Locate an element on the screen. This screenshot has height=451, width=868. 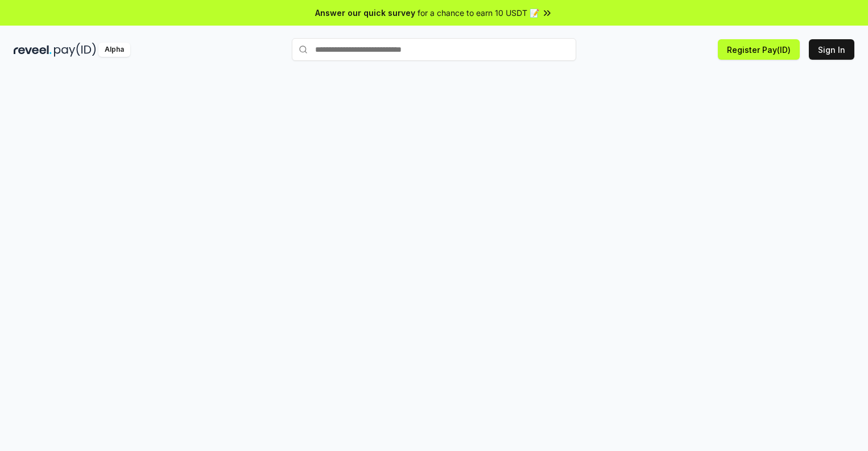
img: pay_id is located at coordinates (75, 50).